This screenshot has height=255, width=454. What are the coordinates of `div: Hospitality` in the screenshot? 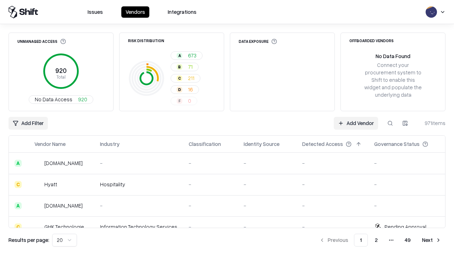 It's located at (139, 184).